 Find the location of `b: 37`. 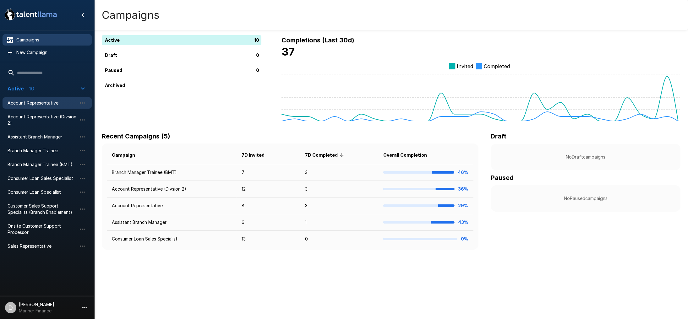

b: 37 is located at coordinates (288, 52).